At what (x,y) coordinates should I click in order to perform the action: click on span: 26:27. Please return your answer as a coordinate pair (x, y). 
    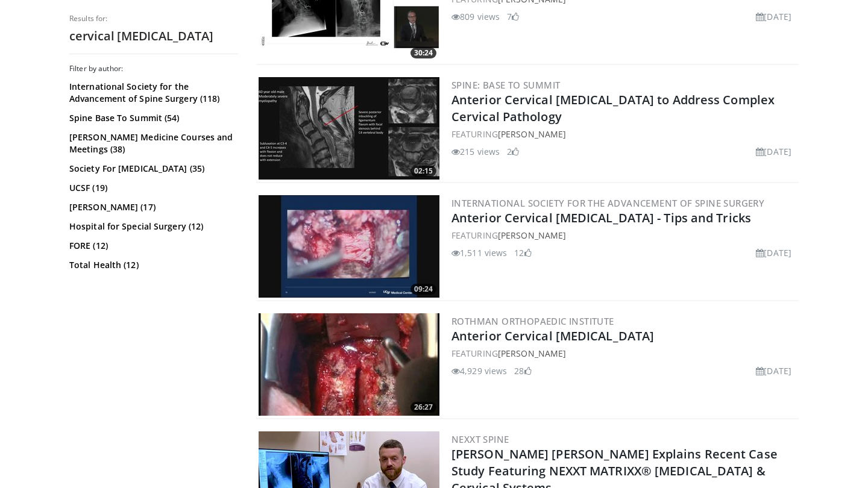
    Looking at the image, I should click on (423, 407).